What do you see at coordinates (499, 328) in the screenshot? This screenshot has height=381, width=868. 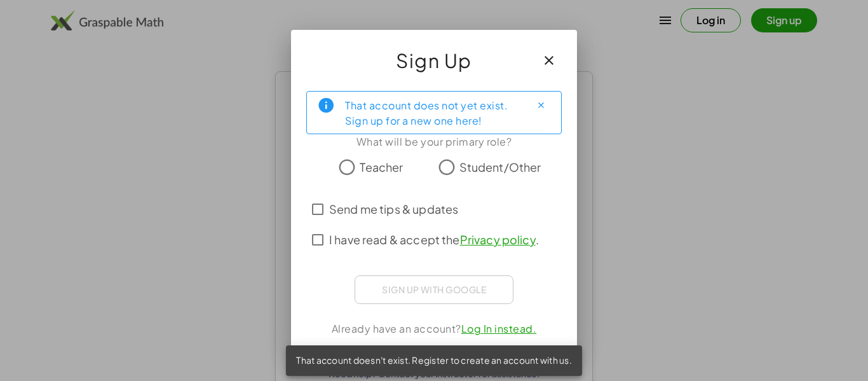 I see `a: Log In instead.` at bounding box center [499, 328].